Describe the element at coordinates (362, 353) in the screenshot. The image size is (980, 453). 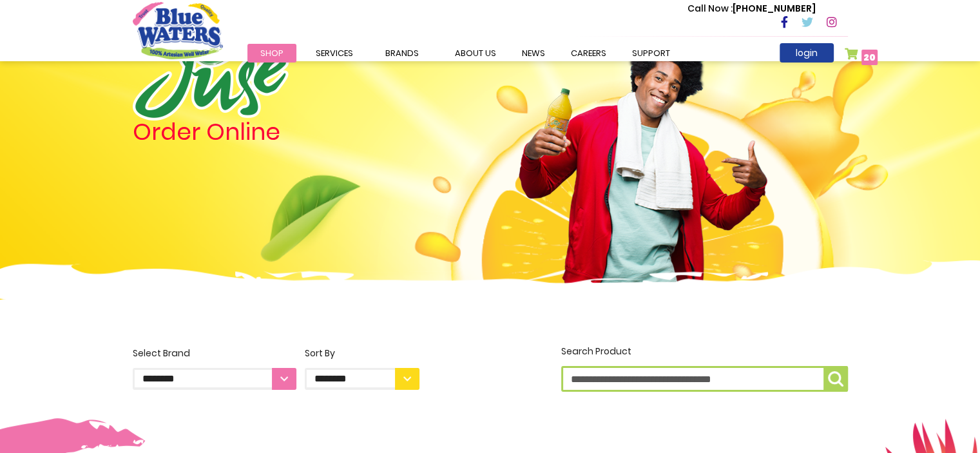
I see `div: Sort By` at that location.